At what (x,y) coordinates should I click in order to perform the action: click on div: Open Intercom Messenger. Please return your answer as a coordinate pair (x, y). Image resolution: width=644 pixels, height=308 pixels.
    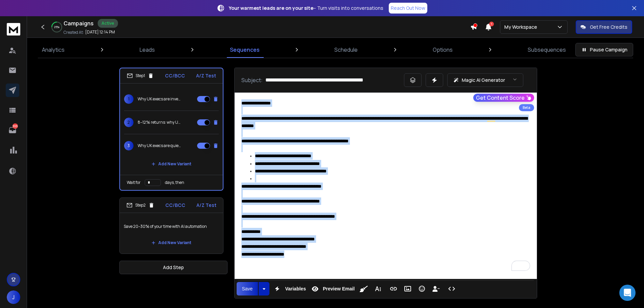
    Looking at the image, I should click on (628, 293).